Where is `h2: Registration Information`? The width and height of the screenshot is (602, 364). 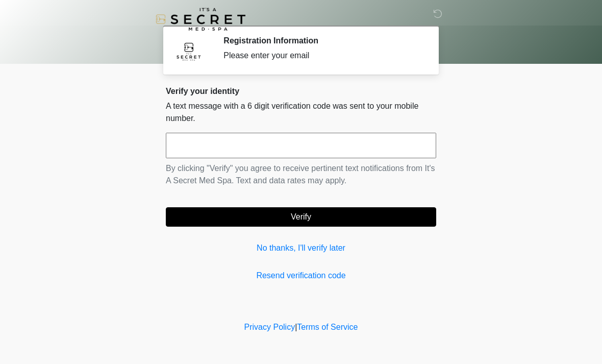
h2: Registration Information is located at coordinates (322, 40).